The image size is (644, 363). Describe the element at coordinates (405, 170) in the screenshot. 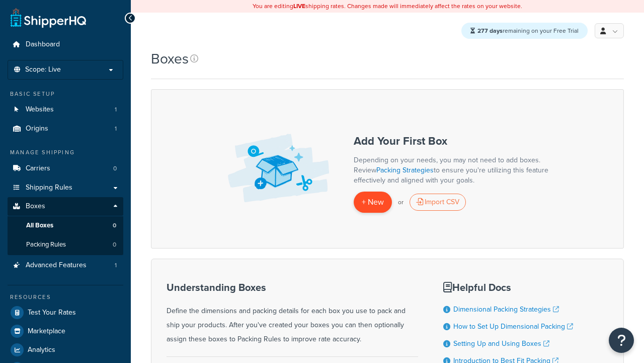

I see `a: Packing Strategies` at that location.